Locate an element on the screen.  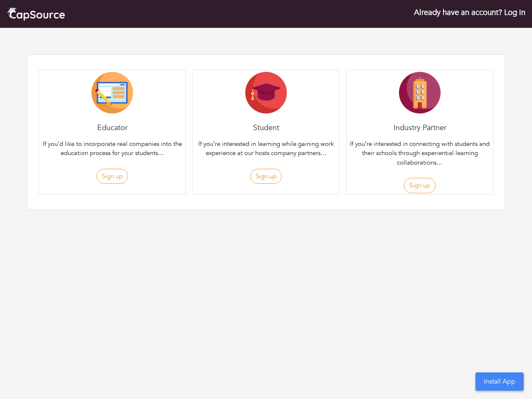
h4: Industry Partner is located at coordinates (420, 128).